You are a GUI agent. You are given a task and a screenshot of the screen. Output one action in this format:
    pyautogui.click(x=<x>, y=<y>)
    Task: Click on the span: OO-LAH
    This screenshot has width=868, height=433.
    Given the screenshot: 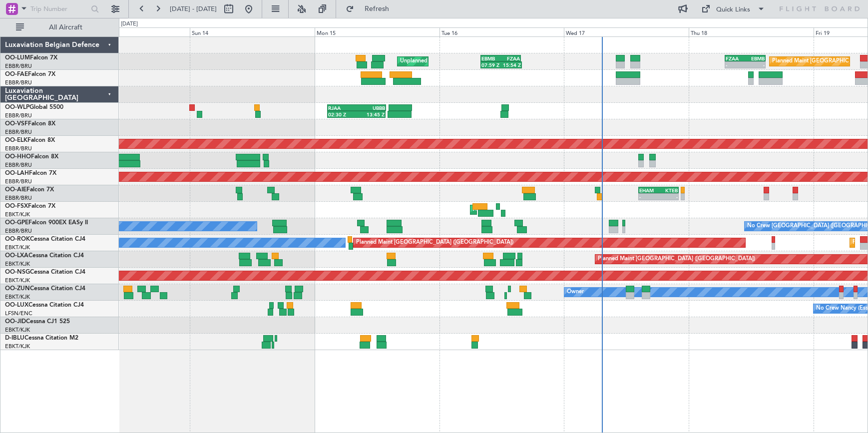 What is the action you would take?
    pyautogui.click(x=17, y=173)
    